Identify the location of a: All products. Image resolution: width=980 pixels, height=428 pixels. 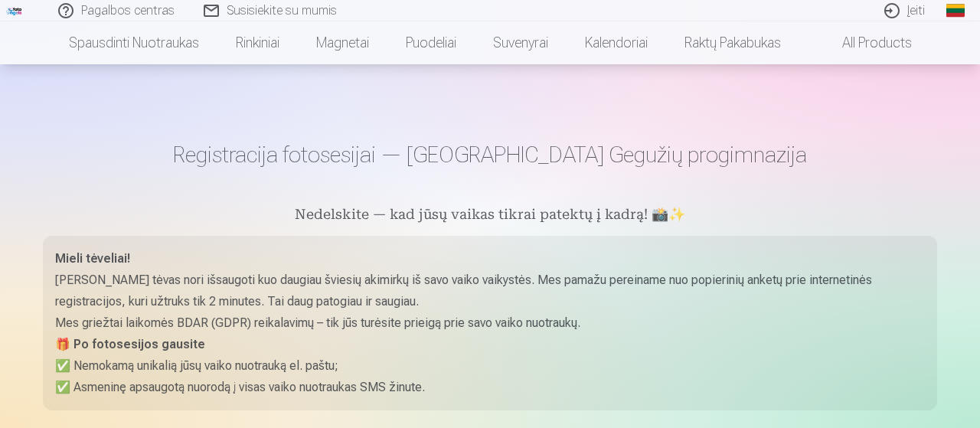
(864, 43).